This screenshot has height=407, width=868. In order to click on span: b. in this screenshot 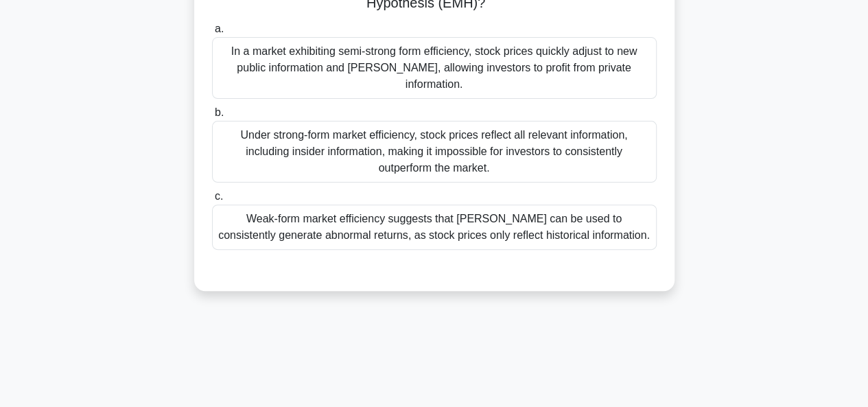, I will do `click(219, 112)`.